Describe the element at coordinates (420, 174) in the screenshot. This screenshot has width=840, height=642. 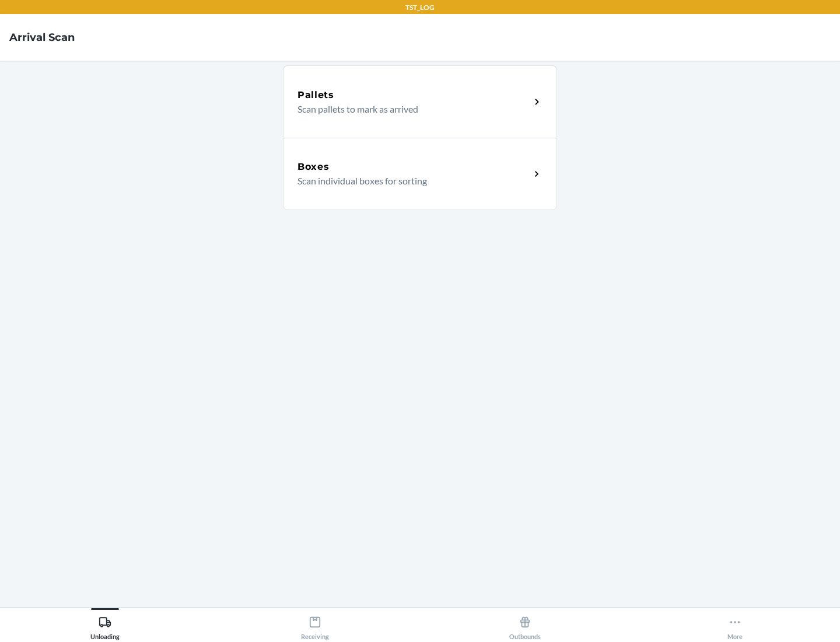
I see `a: BoxesScan individual boxes for sorting` at that location.